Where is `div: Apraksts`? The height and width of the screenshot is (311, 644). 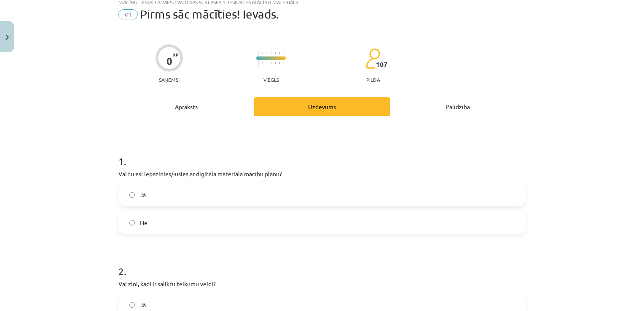 div: Apraksts is located at coordinates (186, 106).